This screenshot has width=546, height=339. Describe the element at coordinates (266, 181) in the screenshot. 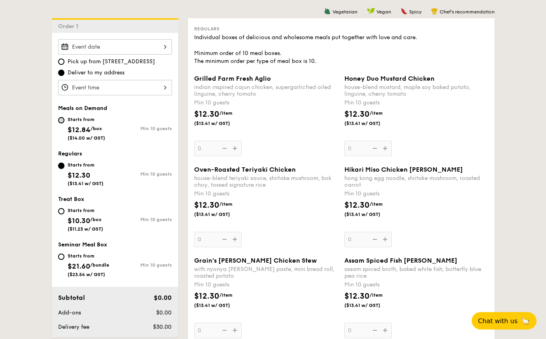

I see `div: house-blend teriyaki sauce, shiitake mushroom, bok choy, tossed signature rice` at that location.